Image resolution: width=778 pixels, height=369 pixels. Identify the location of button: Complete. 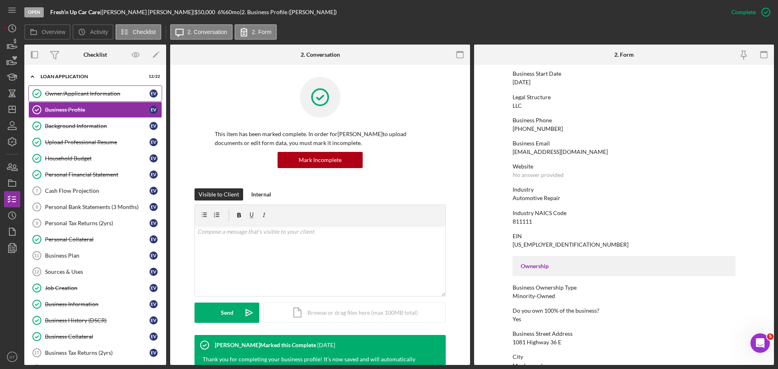
(748, 12).